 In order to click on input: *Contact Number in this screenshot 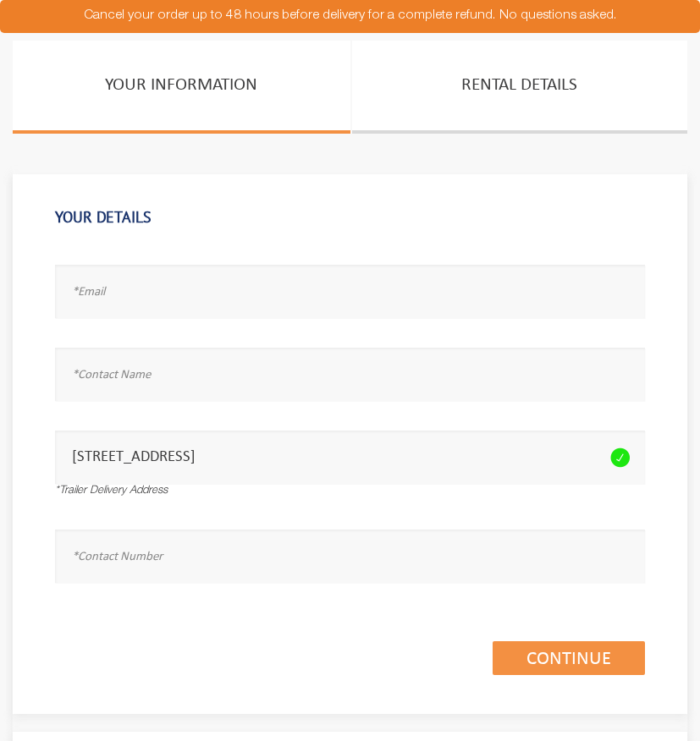, I will do `click(350, 556)`.